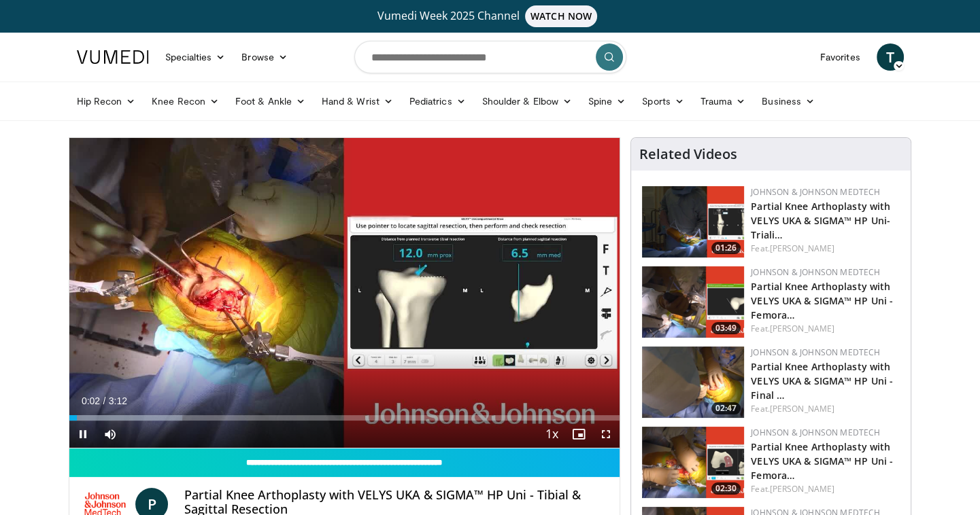  What do you see at coordinates (891, 57) in the screenshot?
I see `a: T` at bounding box center [891, 57].